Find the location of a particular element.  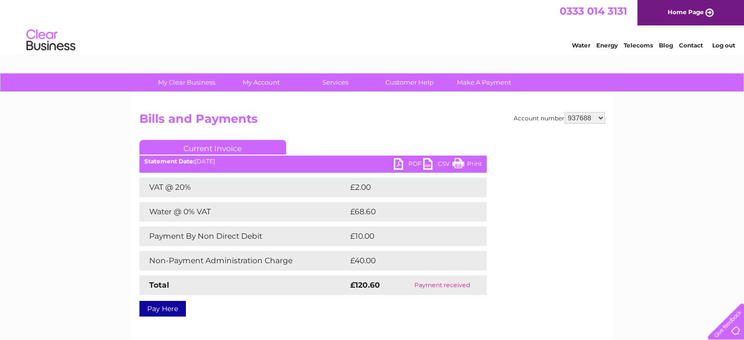

a: Log out is located at coordinates (723, 45).